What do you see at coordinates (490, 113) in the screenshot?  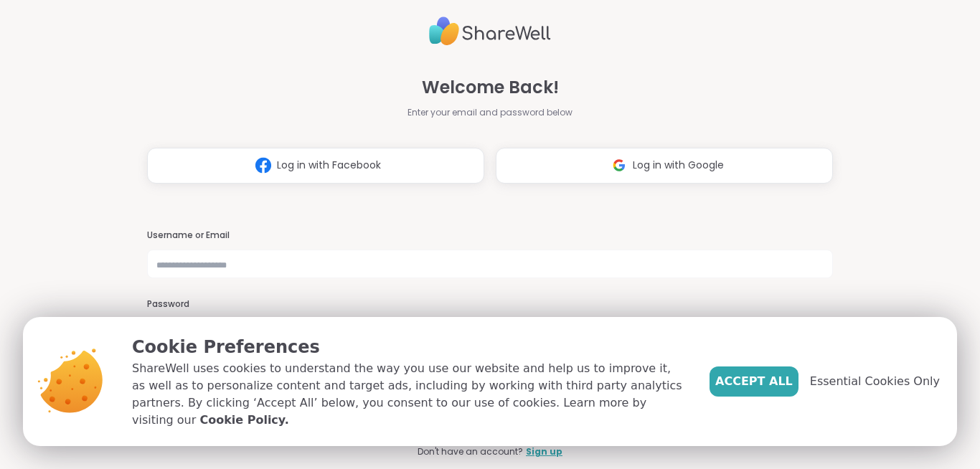 I see `span: Enter your email and password below` at bounding box center [490, 113].